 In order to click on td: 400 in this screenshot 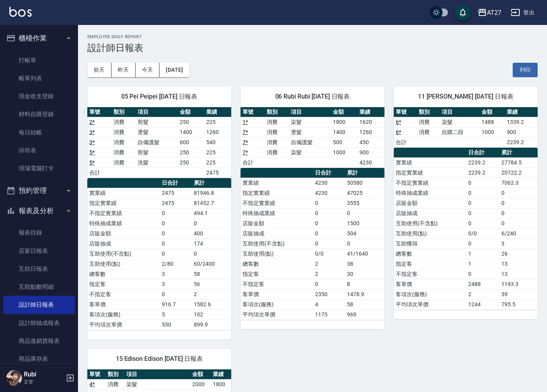, I will do `click(211, 233)`.